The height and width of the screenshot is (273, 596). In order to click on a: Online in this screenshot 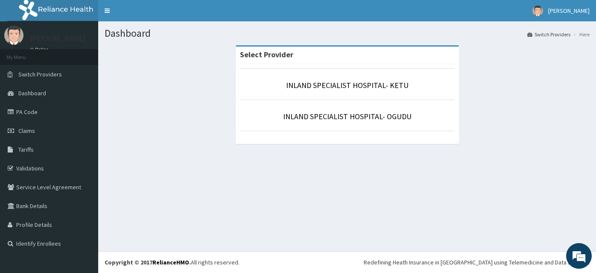, I will do `click(40, 50)`.